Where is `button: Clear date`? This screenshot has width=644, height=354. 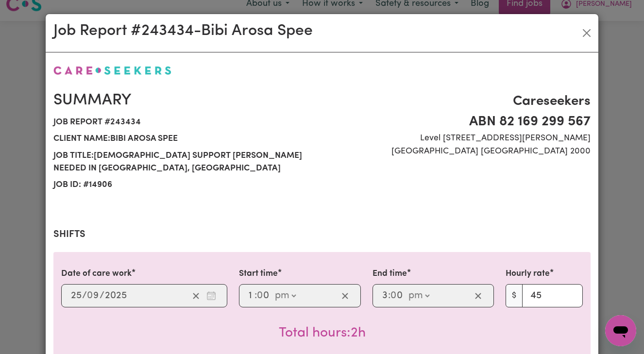 button: Clear date is located at coordinates (196, 296).